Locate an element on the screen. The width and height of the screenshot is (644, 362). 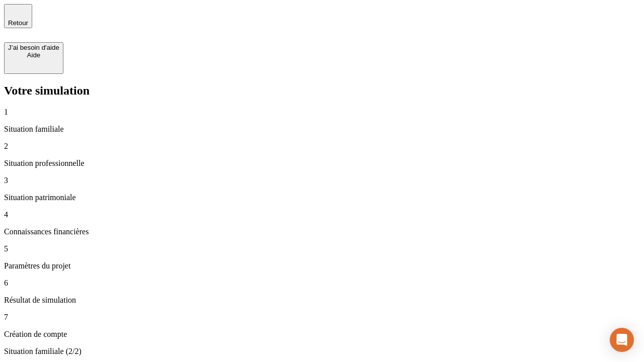
p: 5 is located at coordinates (322, 249).